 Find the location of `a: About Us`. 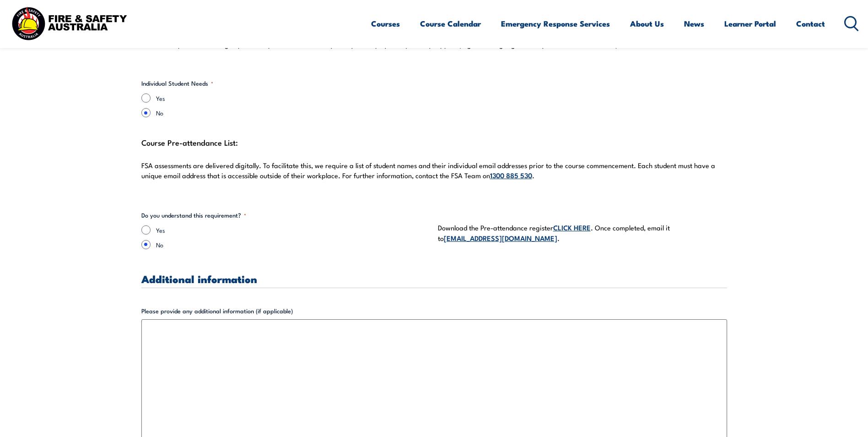

a: About Us is located at coordinates (647, 23).